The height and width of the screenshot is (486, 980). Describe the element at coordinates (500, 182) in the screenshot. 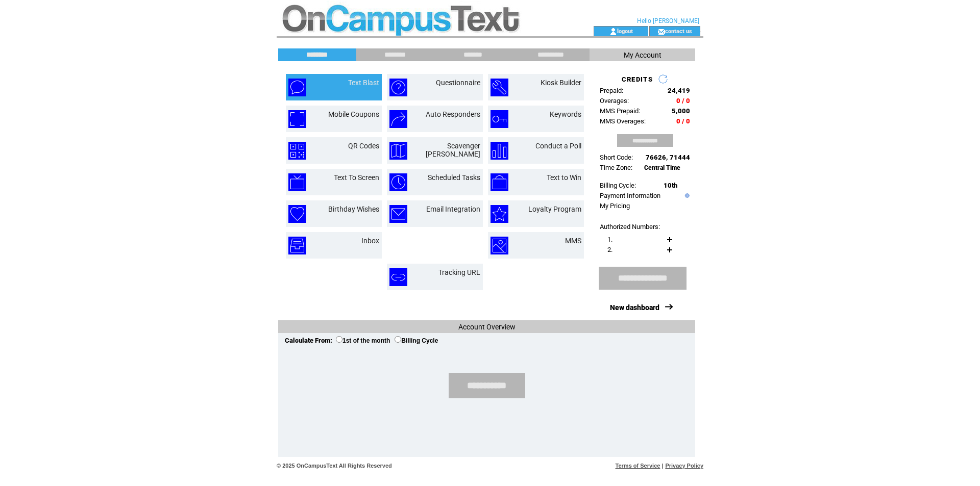

I see `img: text-to-win.png` at that location.